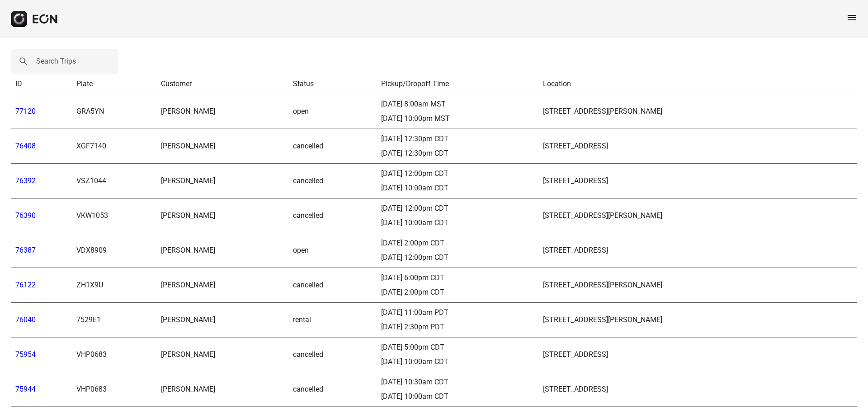 This screenshot has width=868, height=411. What do you see at coordinates (56, 61) in the screenshot?
I see `label: Search Trips` at bounding box center [56, 61].